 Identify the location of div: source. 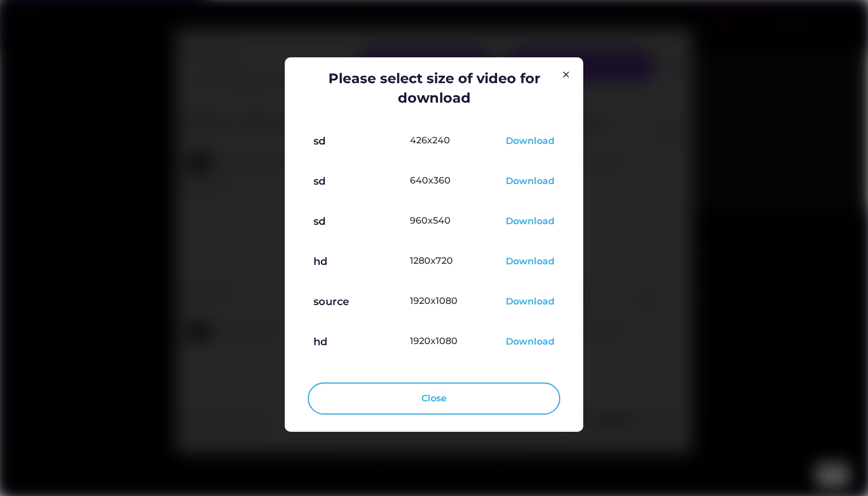
(356, 302).